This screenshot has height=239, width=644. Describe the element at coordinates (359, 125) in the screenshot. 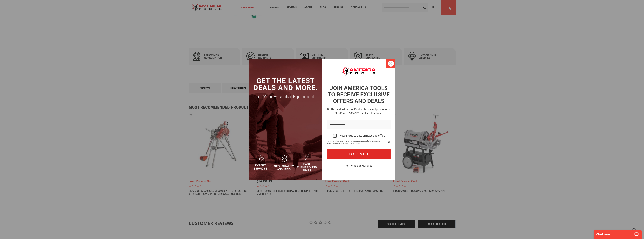

I see `input: Email field` at that location.